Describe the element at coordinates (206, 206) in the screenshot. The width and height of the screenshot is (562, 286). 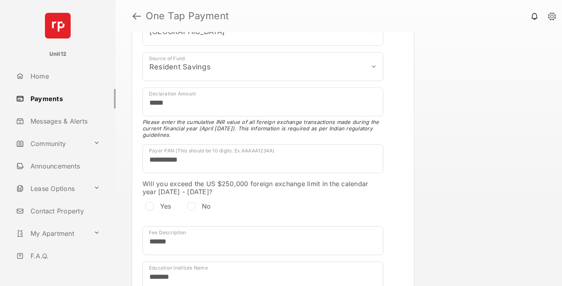
I see `label: No` at that location.